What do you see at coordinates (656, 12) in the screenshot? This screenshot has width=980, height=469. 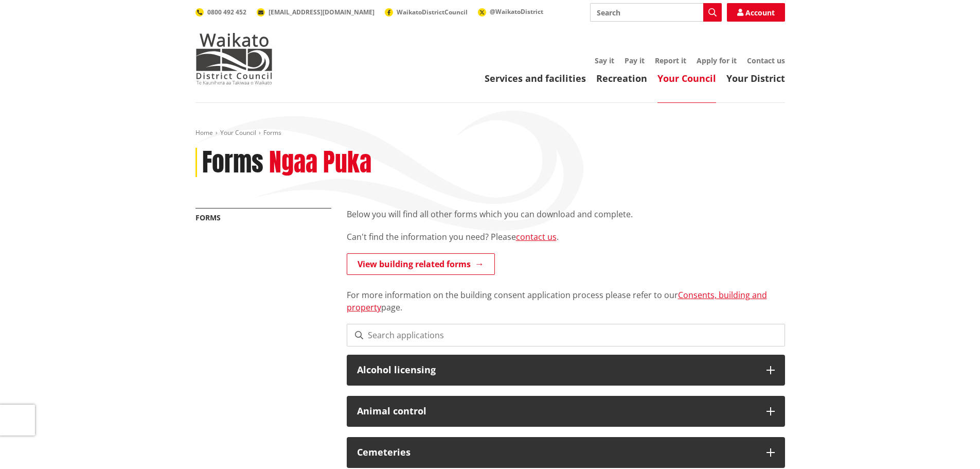 I see `input: Search input` at bounding box center [656, 12].